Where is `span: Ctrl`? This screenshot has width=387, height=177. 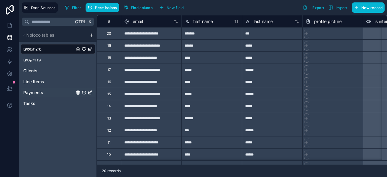 span: Ctrl is located at coordinates (80, 21).